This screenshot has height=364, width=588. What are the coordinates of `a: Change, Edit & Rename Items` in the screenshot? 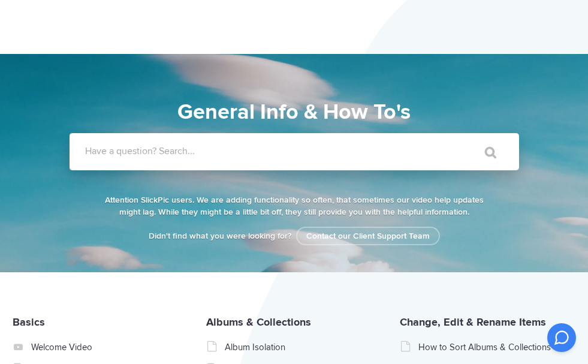 It's located at (473, 322).